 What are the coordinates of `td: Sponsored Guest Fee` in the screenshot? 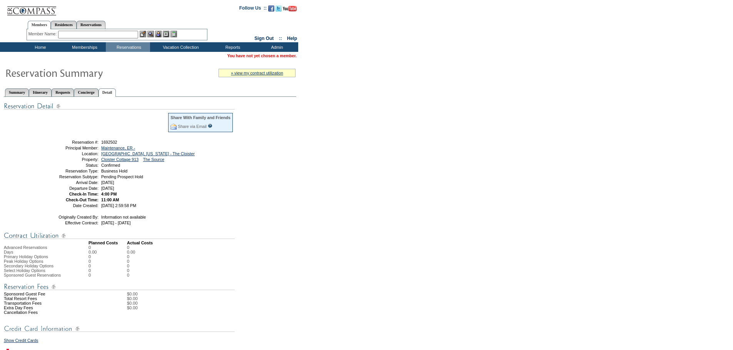 It's located at (46, 294).